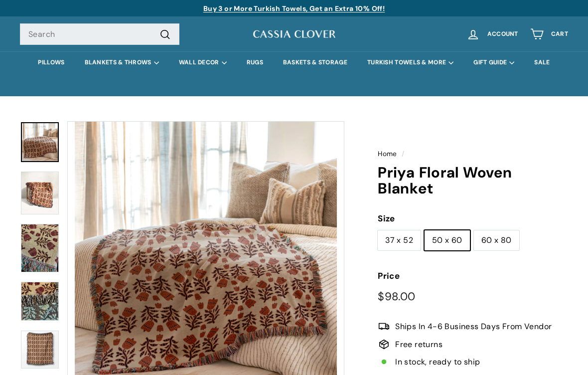  What do you see at coordinates (396, 296) in the screenshot?
I see `span: $98.00` at bounding box center [396, 296].